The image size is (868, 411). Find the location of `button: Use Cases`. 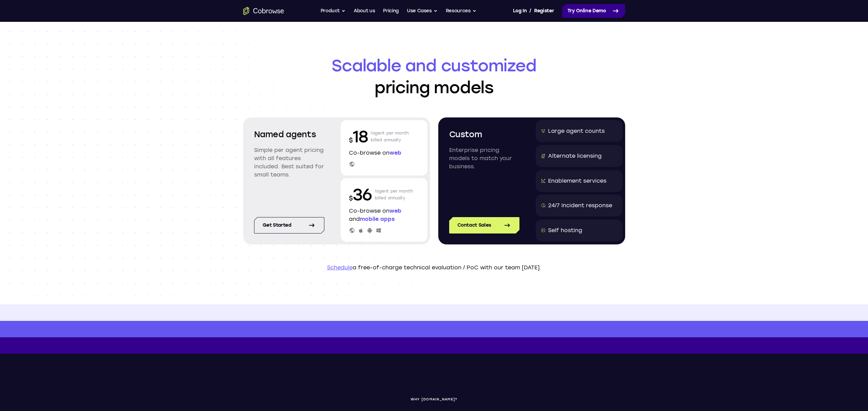

button: Use Cases is located at coordinates (422, 11).